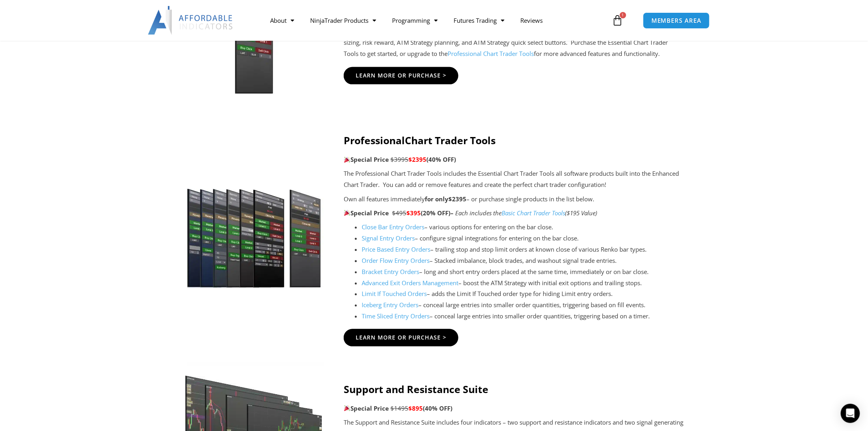 The width and height of the screenshot is (868, 431). Describe the element at coordinates (191, 20) in the screenshot. I see `img: LogoAI | Affordable Indicators – NinjaTrader` at that location.